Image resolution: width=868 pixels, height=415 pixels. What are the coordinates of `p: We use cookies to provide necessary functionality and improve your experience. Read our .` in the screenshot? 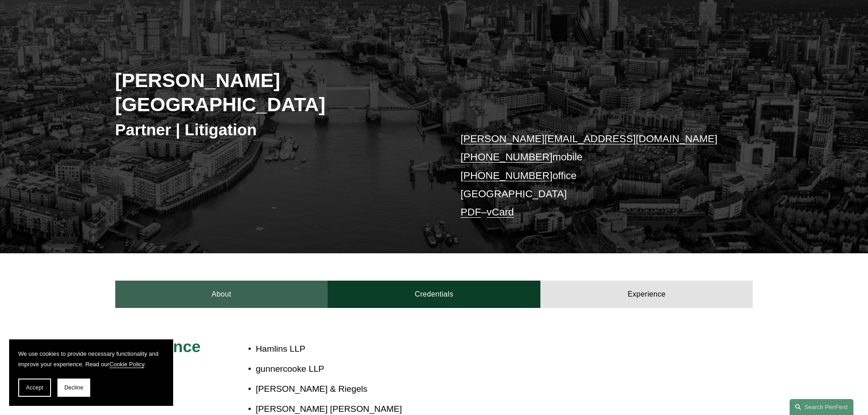 It's located at (91, 359).